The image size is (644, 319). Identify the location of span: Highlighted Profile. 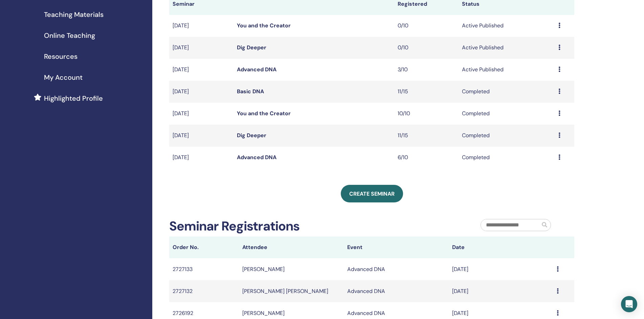
(74, 98).